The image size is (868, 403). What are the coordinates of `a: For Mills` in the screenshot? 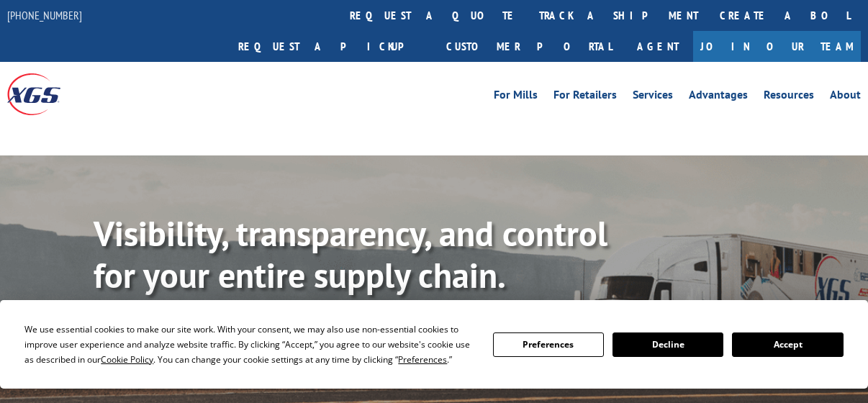 It's located at (516, 97).